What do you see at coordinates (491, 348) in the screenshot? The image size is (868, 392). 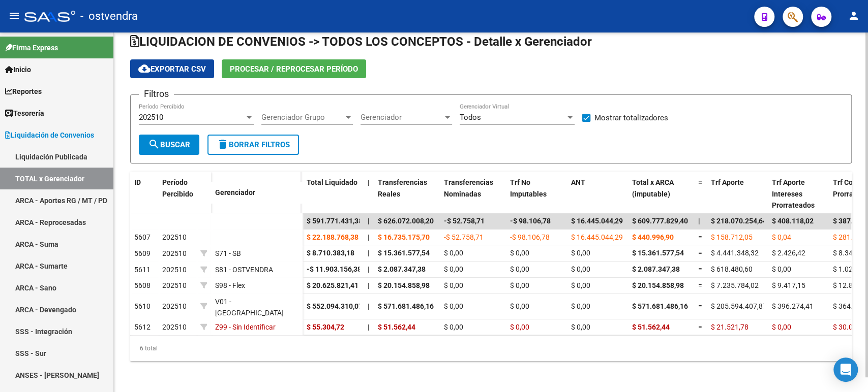 I see `div: 6 total` at bounding box center [491, 348].